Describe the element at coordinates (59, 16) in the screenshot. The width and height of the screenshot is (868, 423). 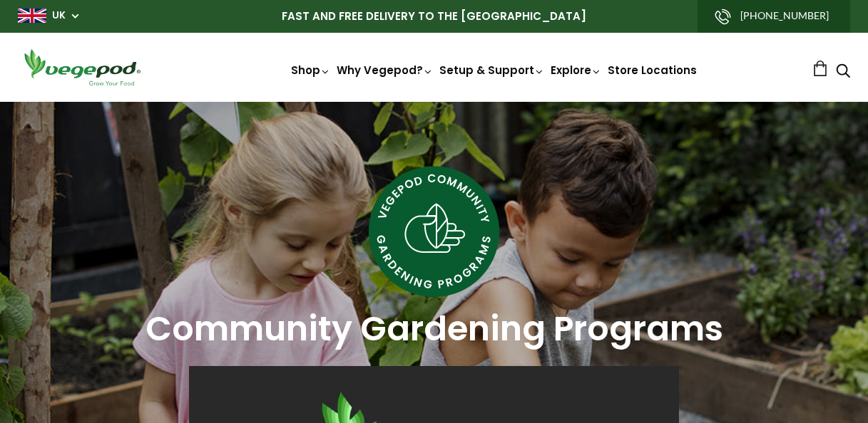
I see `a: UK` at that location.